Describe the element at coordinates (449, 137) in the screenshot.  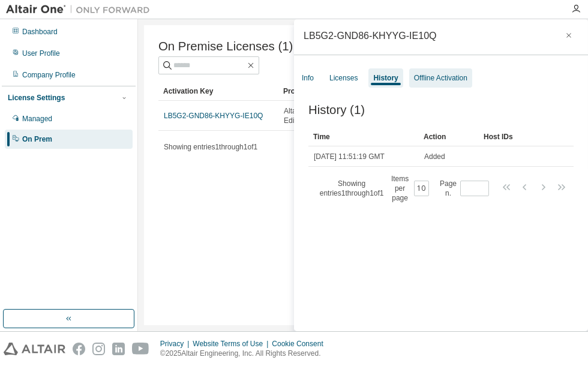
I see `div: Action` at that location.